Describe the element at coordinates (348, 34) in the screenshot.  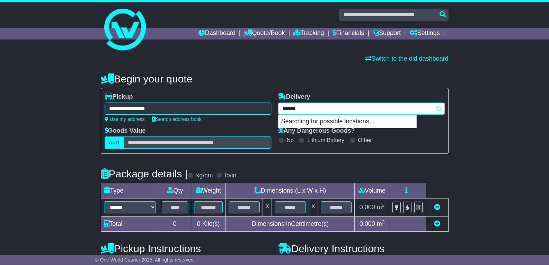
I see `a: Financials` at that location.